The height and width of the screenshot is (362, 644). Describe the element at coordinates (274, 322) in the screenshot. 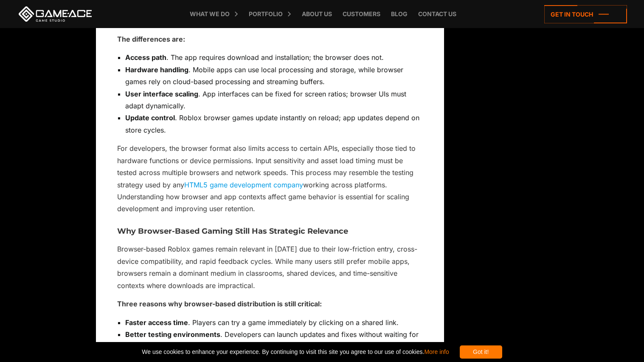

I see `li: . Players can try a game immediately by clicking on a shared link.` at that location.